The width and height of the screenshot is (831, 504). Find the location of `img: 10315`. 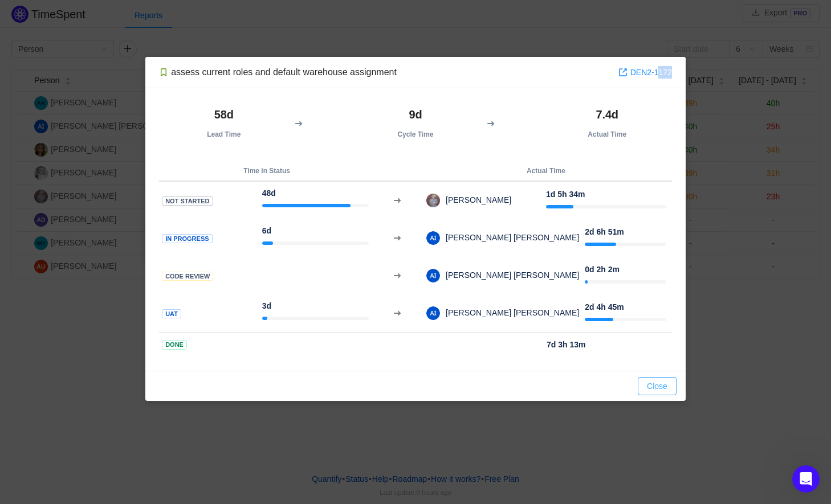

img: 10315 is located at coordinates (164, 72).